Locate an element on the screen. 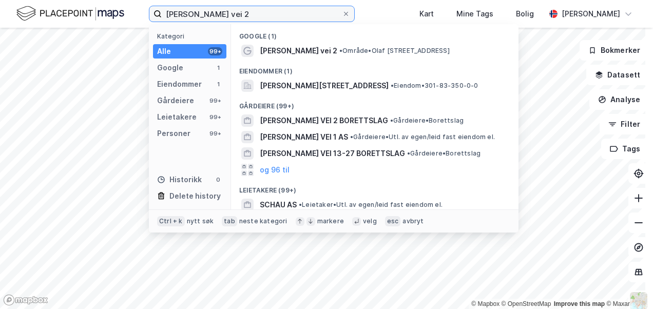  div: Eiendommer is located at coordinates (179, 84).